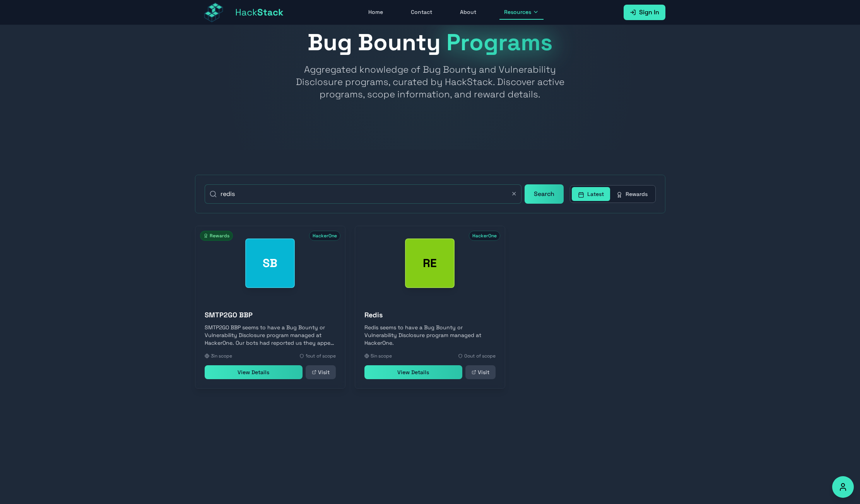 The height and width of the screenshot is (504, 860). What do you see at coordinates (644, 12) in the screenshot?
I see `a: Sign In` at bounding box center [644, 12].